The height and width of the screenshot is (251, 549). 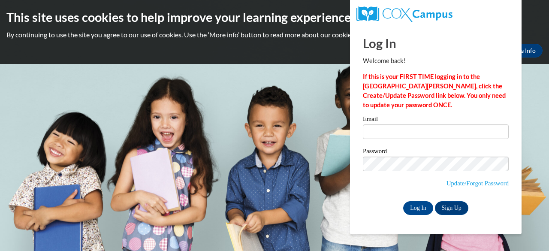 What do you see at coordinates (436, 43) in the screenshot?
I see `h1: Log In` at bounding box center [436, 43].